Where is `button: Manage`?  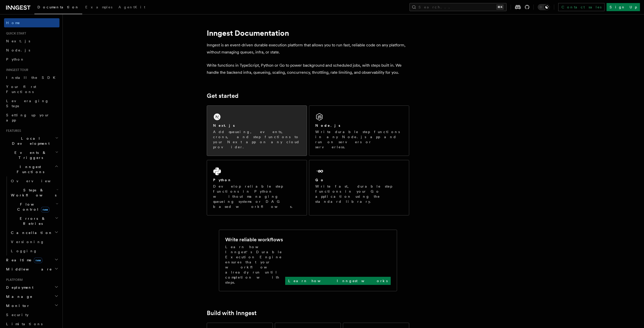 button: Manage is located at coordinates (32, 296).